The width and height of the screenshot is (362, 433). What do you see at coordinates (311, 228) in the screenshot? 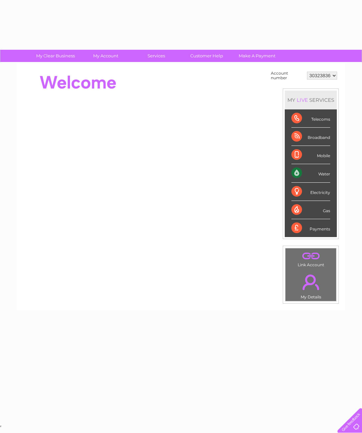
I see `div: Payments` at bounding box center [311, 228].